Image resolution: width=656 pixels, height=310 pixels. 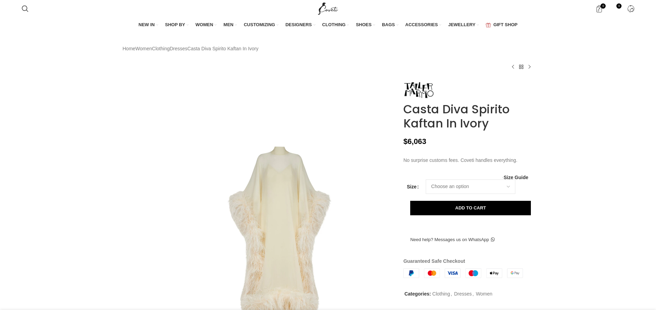 What do you see at coordinates (223, 49) in the screenshot?
I see `span: Casta Diva Spirito Kaftan In Ivory` at bounding box center [223, 49].